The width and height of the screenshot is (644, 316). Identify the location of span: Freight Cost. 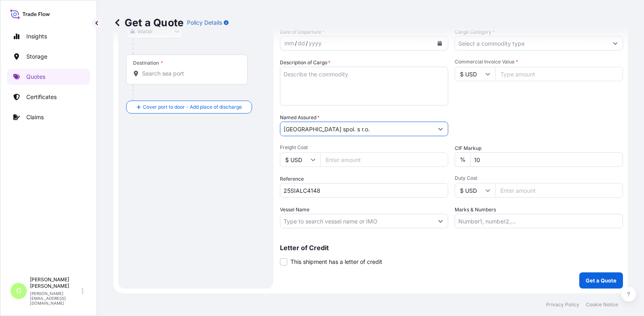
(364, 147).